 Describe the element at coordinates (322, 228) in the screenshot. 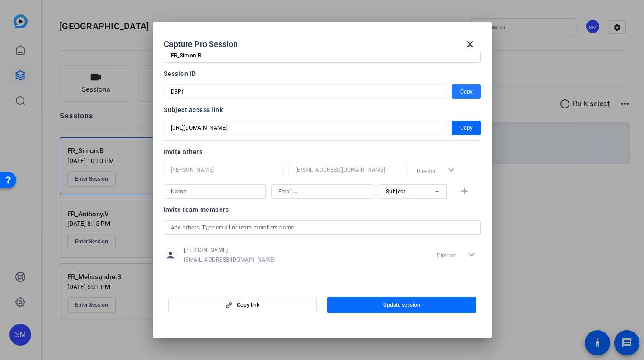

I see `input: Add others: Type email or team members name` at that location.